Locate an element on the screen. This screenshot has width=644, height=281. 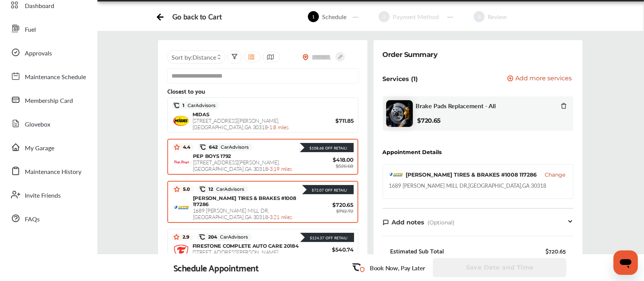
span: $418.00 is located at coordinates (331, 160).